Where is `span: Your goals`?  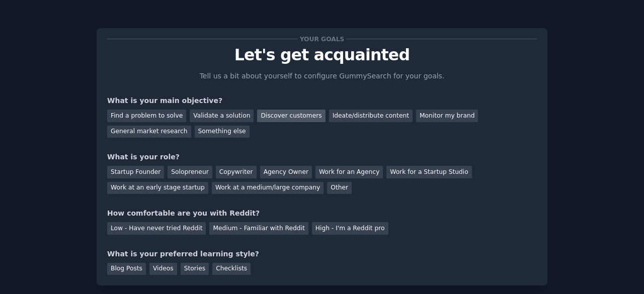
span: Your goals is located at coordinates (322, 39).